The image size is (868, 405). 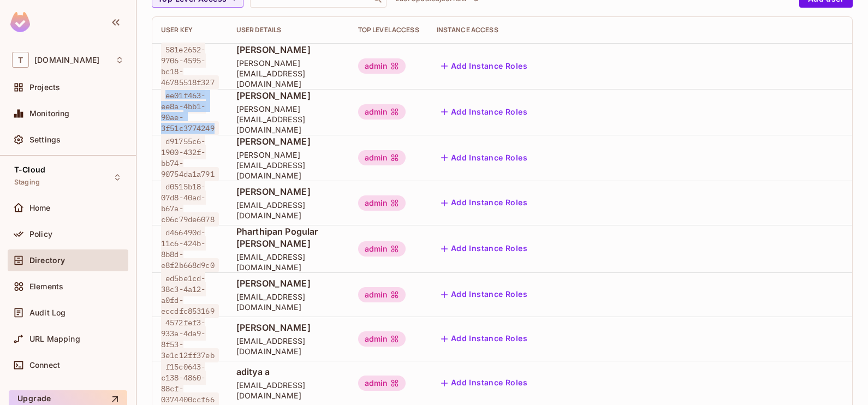 What do you see at coordinates (190, 158) in the screenshot?
I see `span: d91755c6-1900-432f-bb74-90754da1a791` at bounding box center [190, 158].